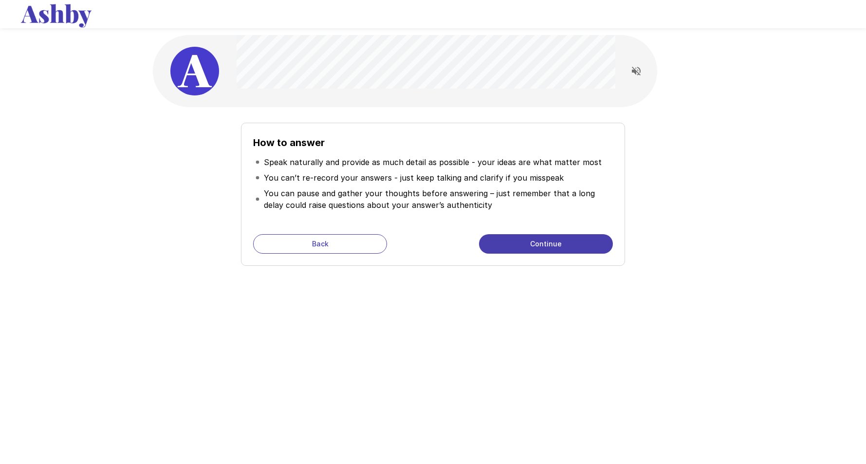  What do you see at coordinates (414, 178) in the screenshot?
I see `p: You can’t re-record your answers - just keep talking and clarify if you misspeak` at bounding box center [414, 178].